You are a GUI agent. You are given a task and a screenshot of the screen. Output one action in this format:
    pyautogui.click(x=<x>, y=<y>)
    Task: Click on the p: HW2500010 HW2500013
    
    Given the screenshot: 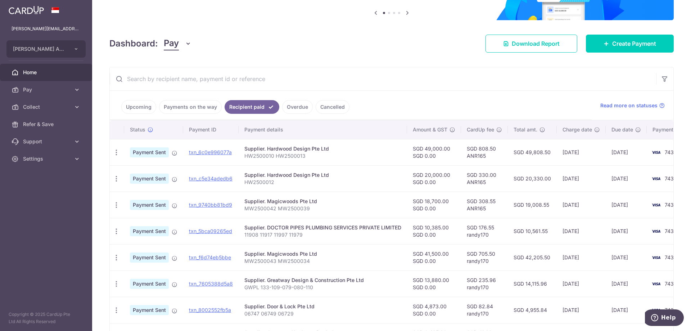 What is the action you would take?
    pyautogui.click(x=323, y=156)
    